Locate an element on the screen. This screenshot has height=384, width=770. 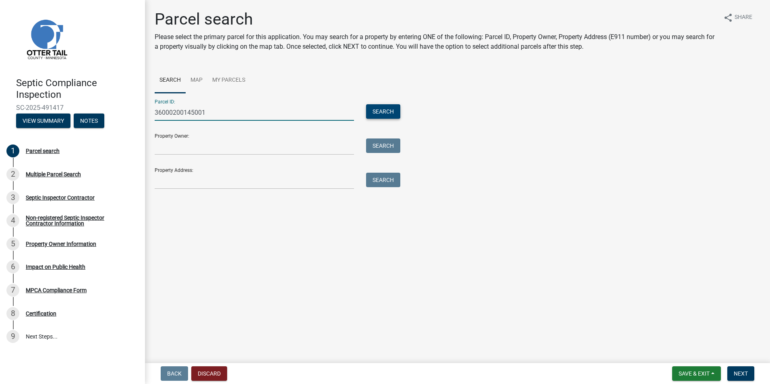
button: Next is located at coordinates (741, 374).